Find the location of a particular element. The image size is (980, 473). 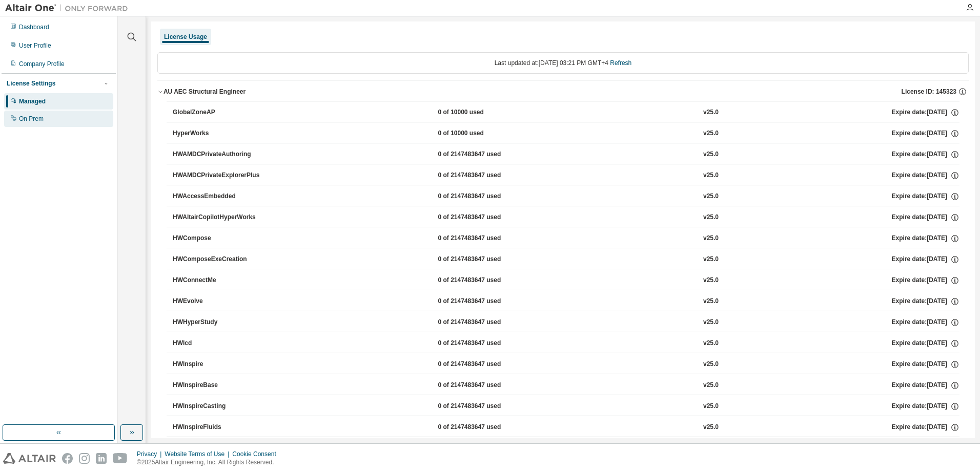

img: altair_logo.svg is located at coordinates (29, 458).